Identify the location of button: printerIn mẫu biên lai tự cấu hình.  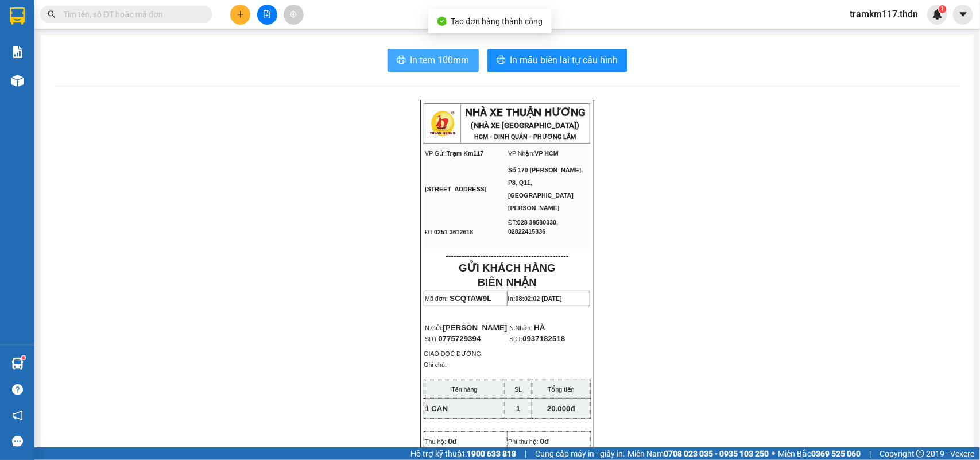
(558, 60).